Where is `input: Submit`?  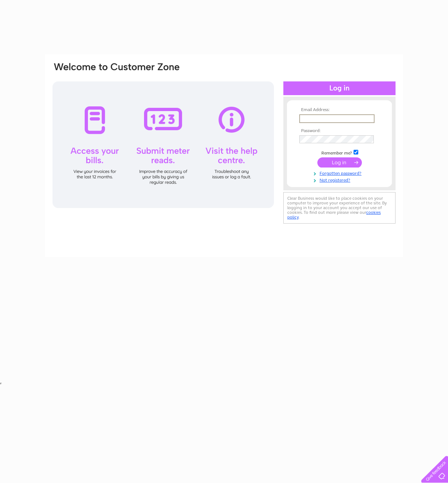 input: Submit is located at coordinates (340, 162).